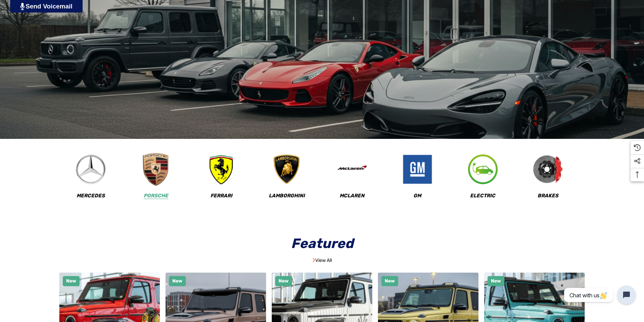 This screenshot has height=322, width=644. I want to click on svg: Top, so click(637, 174).